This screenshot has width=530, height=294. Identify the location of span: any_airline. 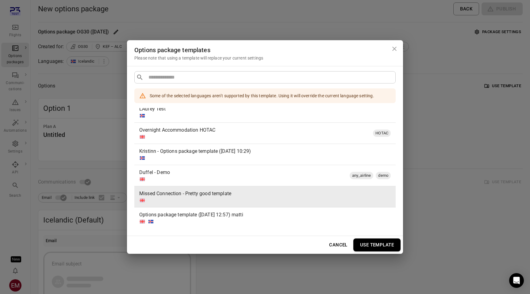
(361, 175).